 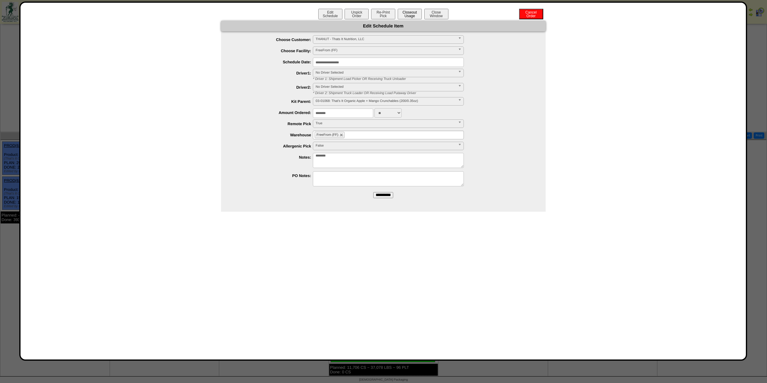 What do you see at coordinates (410, 14) in the screenshot?
I see `button: CloseoutUsage` at bounding box center [410, 14].